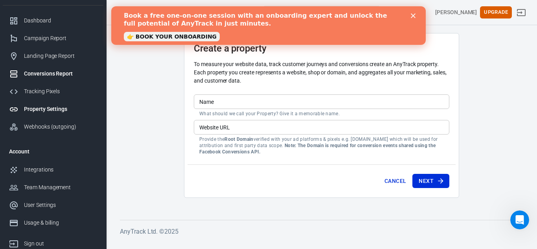 Image resolution: width=537 pixels, height=249 pixels. Describe the element at coordinates (61, 109) in the screenshot. I see `div: Property Settings` at that location.